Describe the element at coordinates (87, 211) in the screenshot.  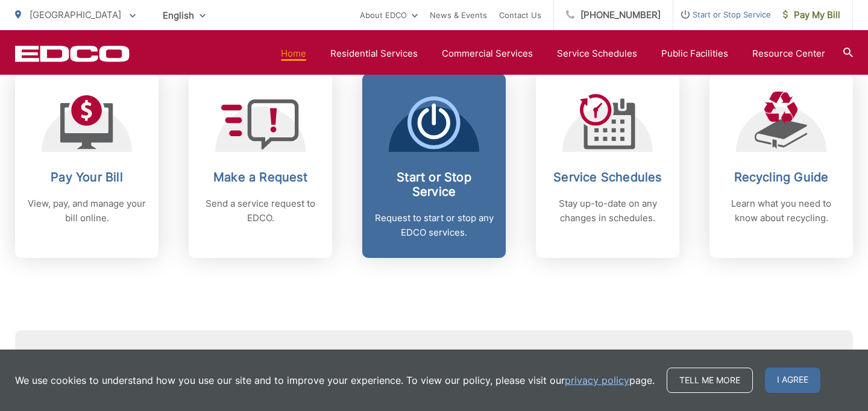
I see `p: View, pay, and manage your bill online.` at that location.